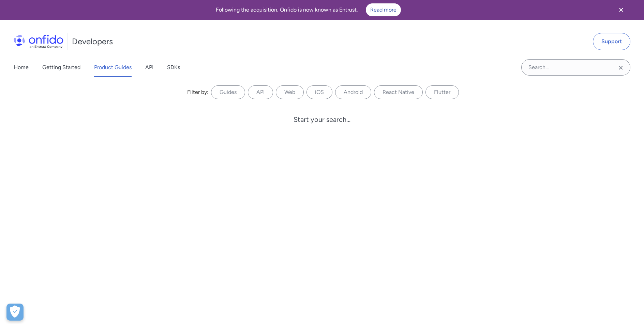 The image size is (644, 324). Describe the element at coordinates (308, 10) in the screenshot. I see `div: Following the acquisition, Onfido is now known as Entrust.` at that location.